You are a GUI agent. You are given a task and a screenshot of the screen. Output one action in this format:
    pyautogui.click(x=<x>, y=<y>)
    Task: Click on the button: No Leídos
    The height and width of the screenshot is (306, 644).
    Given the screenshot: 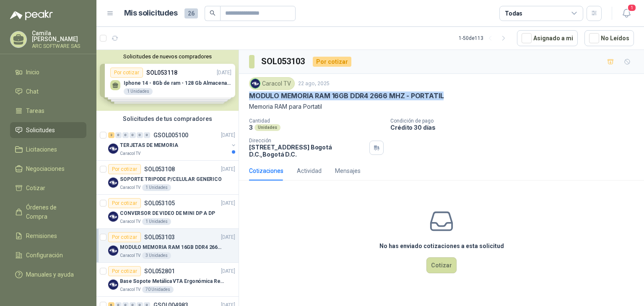 What is the action you would take?
    pyautogui.click(x=609, y=38)
    